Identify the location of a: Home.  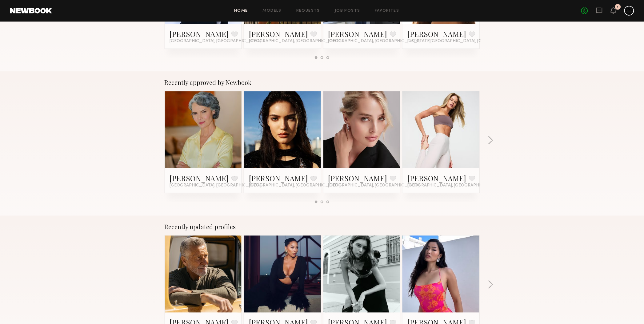
(241, 11).